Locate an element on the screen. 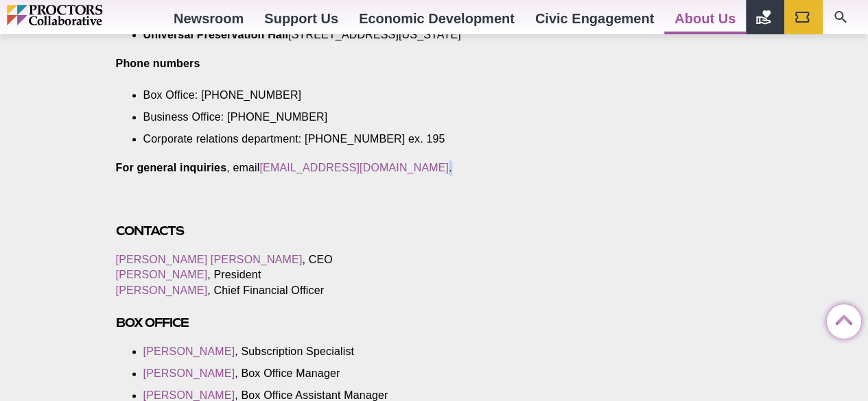  p: , email . is located at coordinates (317, 168).